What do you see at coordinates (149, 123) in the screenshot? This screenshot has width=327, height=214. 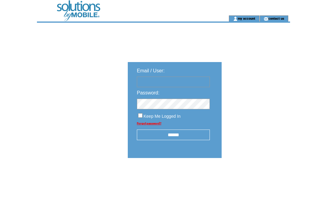 I see `a: Forgot password?` at bounding box center [149, 123].